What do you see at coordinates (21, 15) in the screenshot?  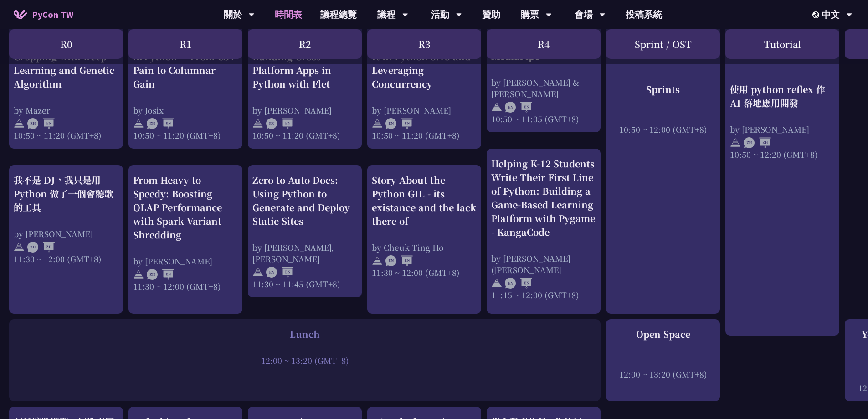 I see `img: Home icon of PyCon TW 2025` at bounding box center [21, 15].